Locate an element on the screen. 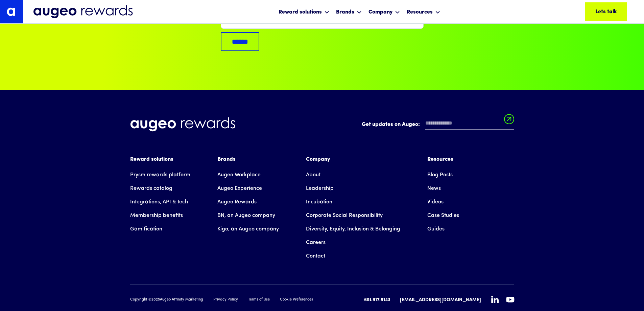 Image resolution: width=644 pixels, height=311 pixels. a: Guides is located at coordinates (436, 229).